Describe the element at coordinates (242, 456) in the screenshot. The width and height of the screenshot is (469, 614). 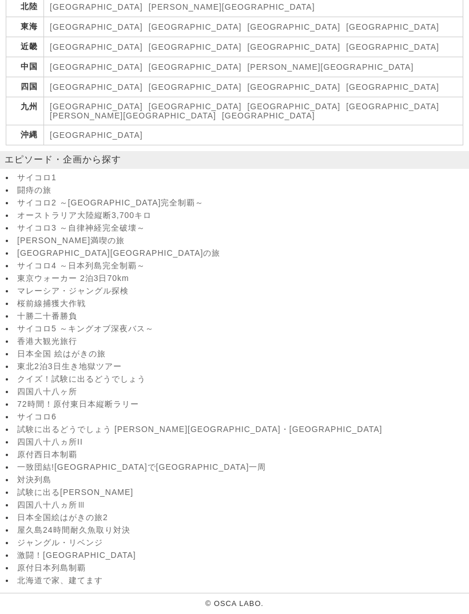
I see `a: 原付西日本制覇` at that location.